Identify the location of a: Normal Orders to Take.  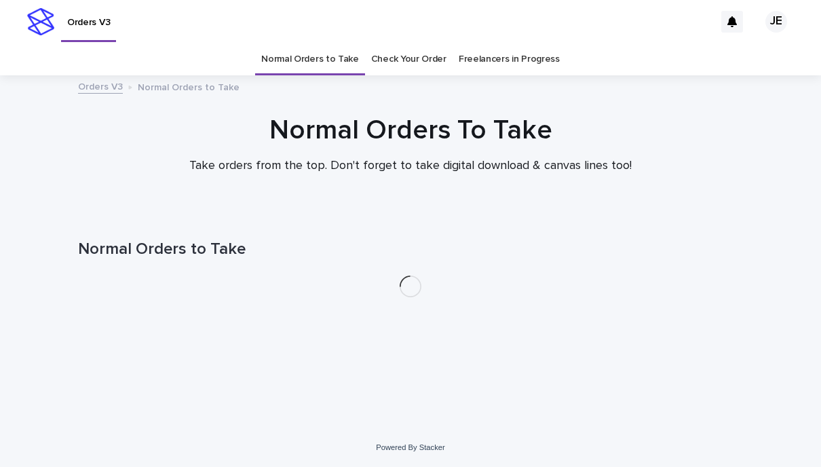
(310, 59).